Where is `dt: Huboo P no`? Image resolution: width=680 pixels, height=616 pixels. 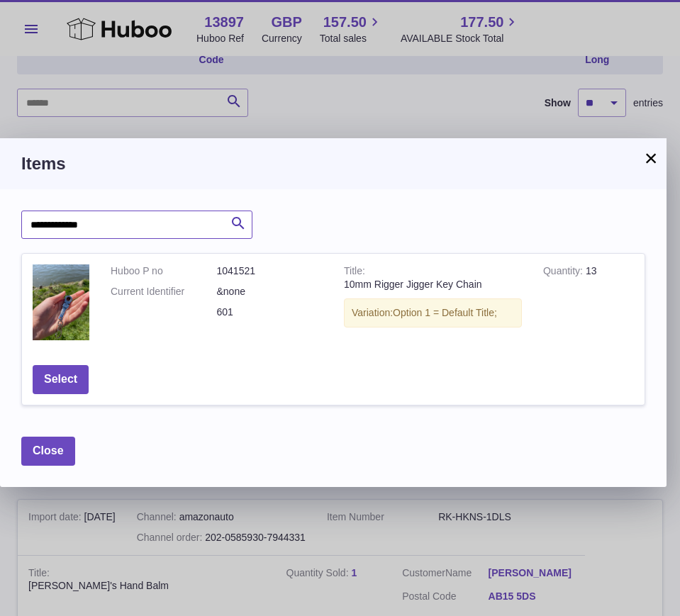 dt: Huboo P no is located at coordinates (164, 271).